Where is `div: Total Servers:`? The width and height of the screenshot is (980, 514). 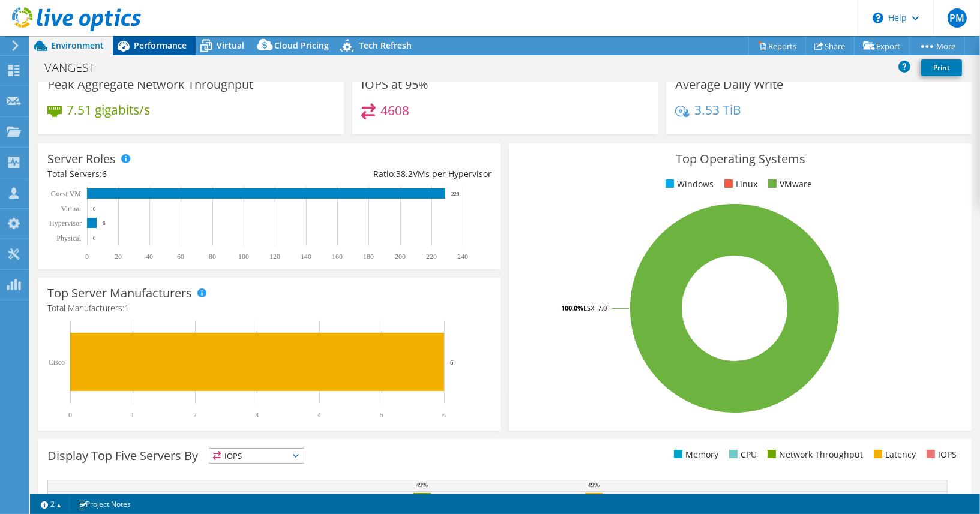 div: Total Servers: is located at coordinates (159, 174).